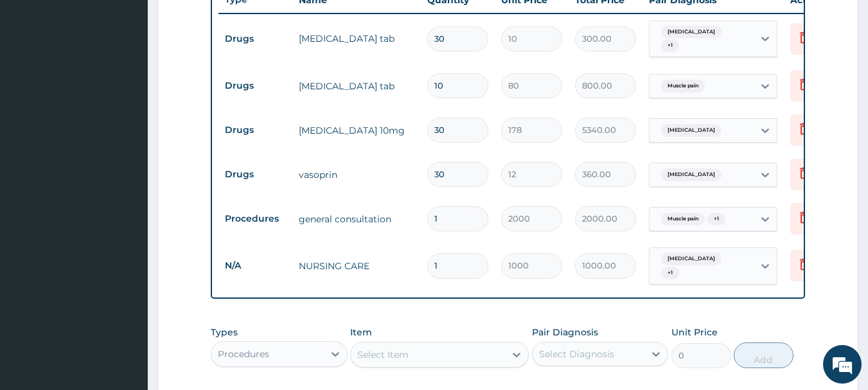  I want to click on textarea: Type your message and hit 'Enter', so click(125, 279).